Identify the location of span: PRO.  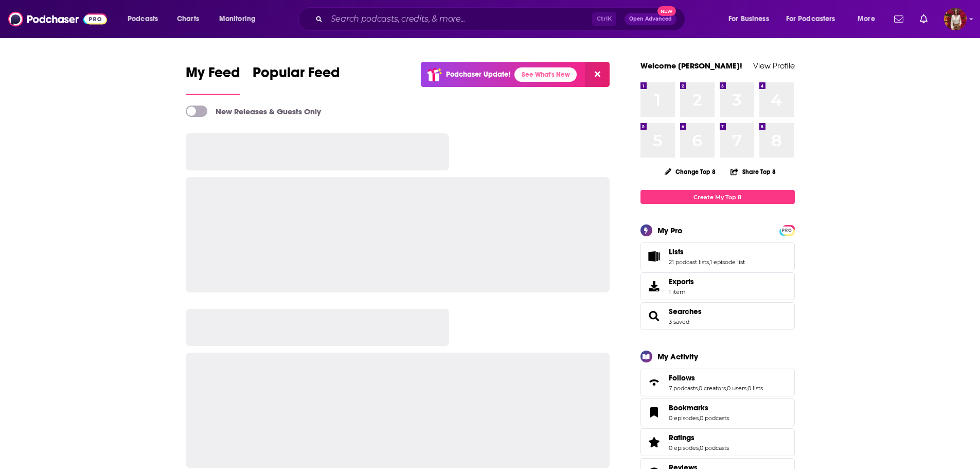
(787, 230).